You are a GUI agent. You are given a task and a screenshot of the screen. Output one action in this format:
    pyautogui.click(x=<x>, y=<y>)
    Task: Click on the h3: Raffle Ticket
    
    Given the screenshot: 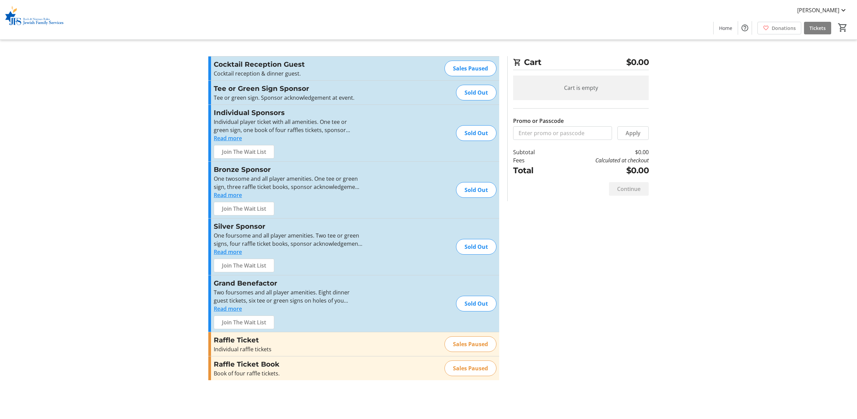 What is the action you would take?
    pyautogui.click(x=288, y=340)
    